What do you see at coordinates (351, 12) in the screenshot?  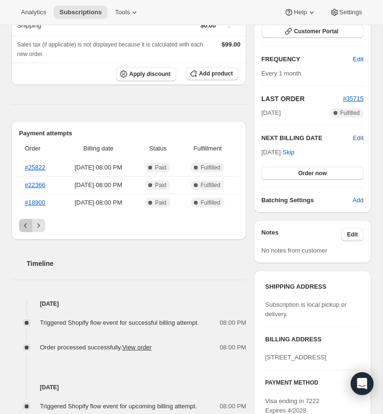 I see `span: Settings` at bounding box center [351, 12].